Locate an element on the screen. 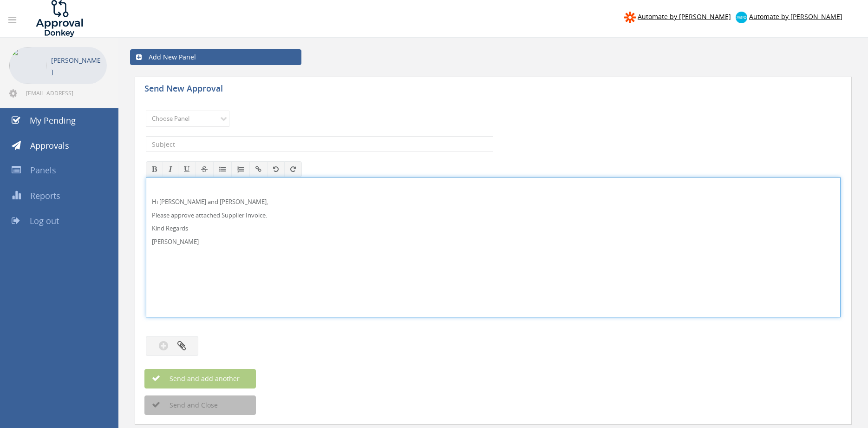  h5: Send New Approval is located at coordinates (226, 90).